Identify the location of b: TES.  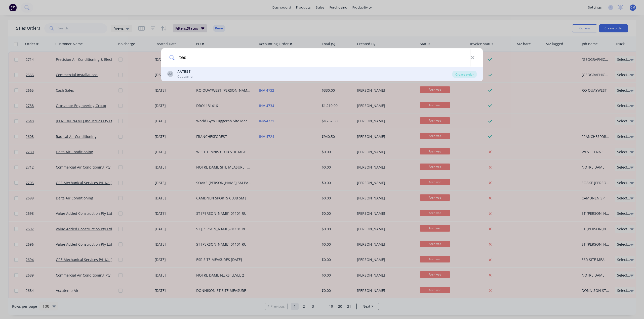
(185, 72).